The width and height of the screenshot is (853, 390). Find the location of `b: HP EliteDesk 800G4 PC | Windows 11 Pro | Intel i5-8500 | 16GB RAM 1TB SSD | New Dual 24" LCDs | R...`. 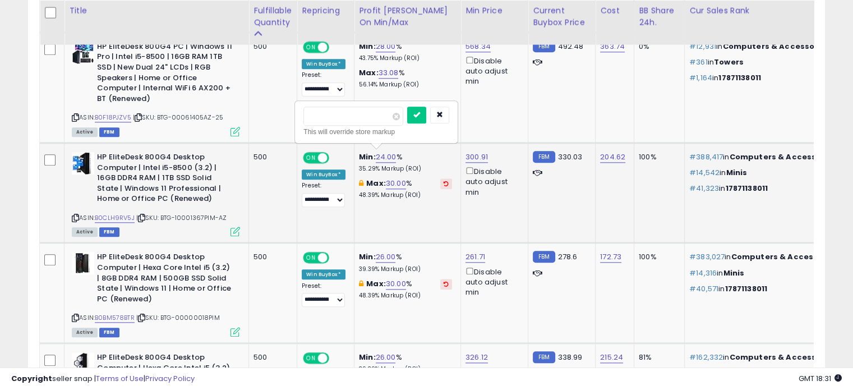

b: HP EliteDesk 800G4 PC | Windows 11 Pro | Intel i5-8500 | 16GB RAM 1TB SSD | New Dual 24" LCDs | R... is located at coordinates (165, 74).